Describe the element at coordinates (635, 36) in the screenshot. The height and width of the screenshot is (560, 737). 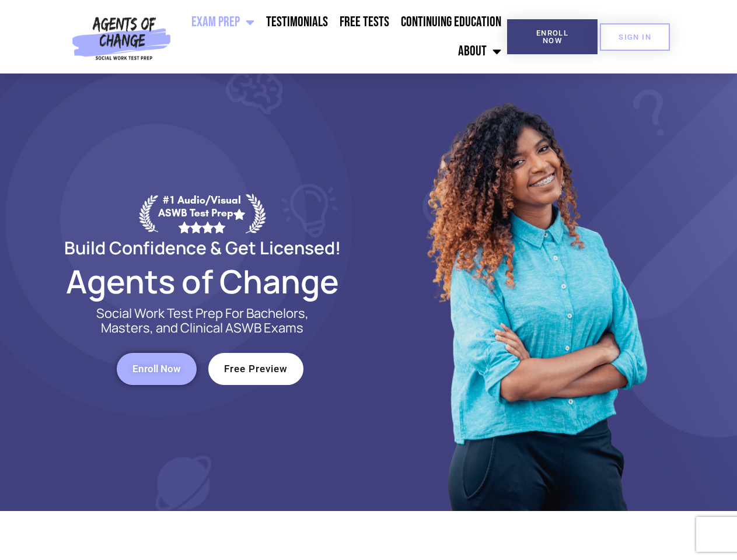
I see `span: SIGN IN` at that location.